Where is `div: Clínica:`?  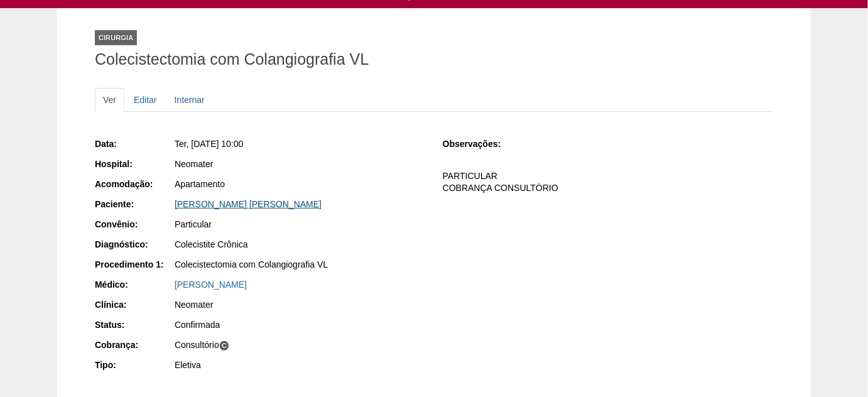
div: Clínica: is located at coordinates (134, 304).